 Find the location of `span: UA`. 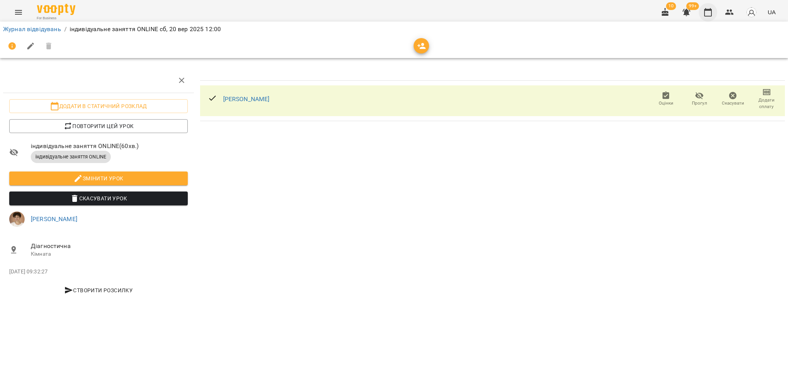

span: UA is located at coordinates (771, 12).